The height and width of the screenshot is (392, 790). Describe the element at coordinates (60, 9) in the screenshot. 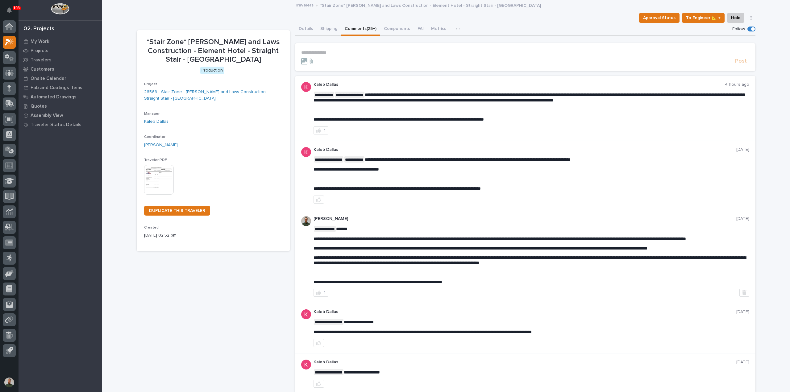

I see `img: Workspace Logo` at that location.